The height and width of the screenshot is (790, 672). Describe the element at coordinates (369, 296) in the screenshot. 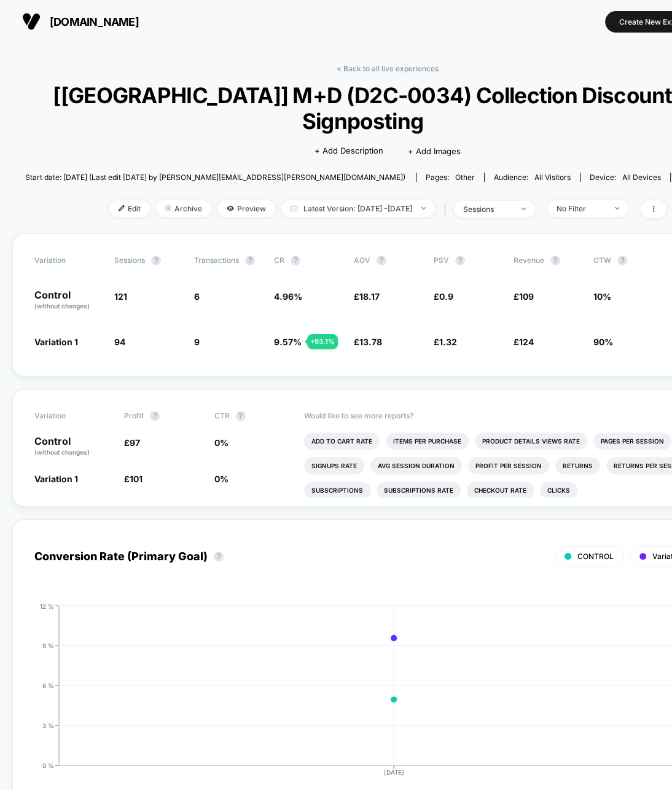

I see `span: 18.17` at that location.